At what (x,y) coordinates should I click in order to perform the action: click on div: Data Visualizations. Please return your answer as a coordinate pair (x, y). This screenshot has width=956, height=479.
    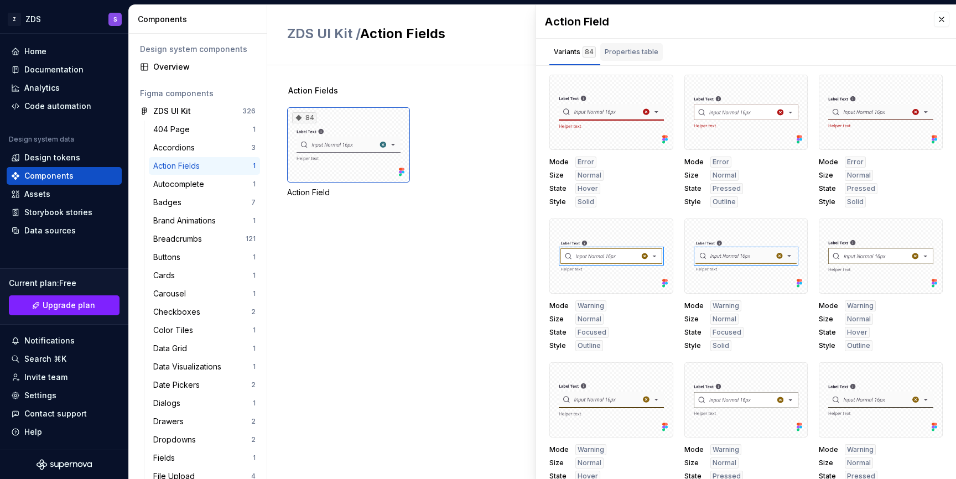
    Looking at the image, I should click on (189, 367).